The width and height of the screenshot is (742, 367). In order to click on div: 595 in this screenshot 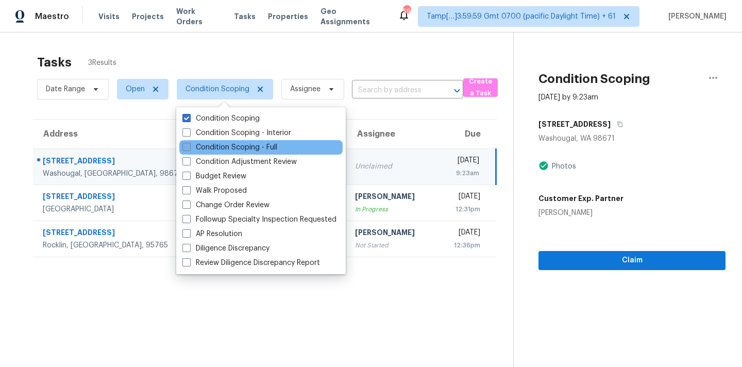, I will do `click(407, 11)`.